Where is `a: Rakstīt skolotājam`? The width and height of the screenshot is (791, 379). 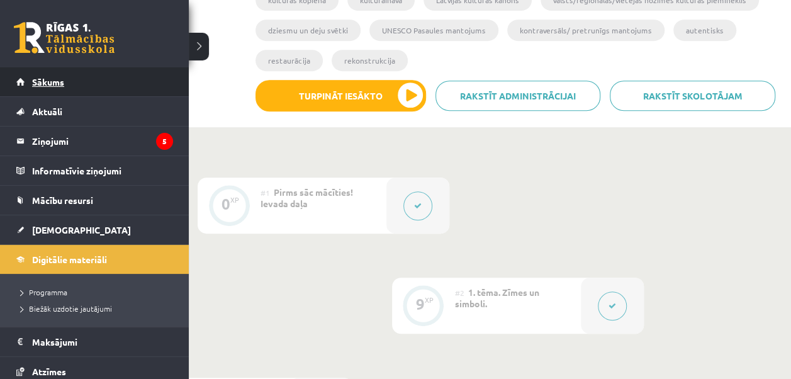 a: Rakstīt skolotājam is located at coordinates (692, 96).